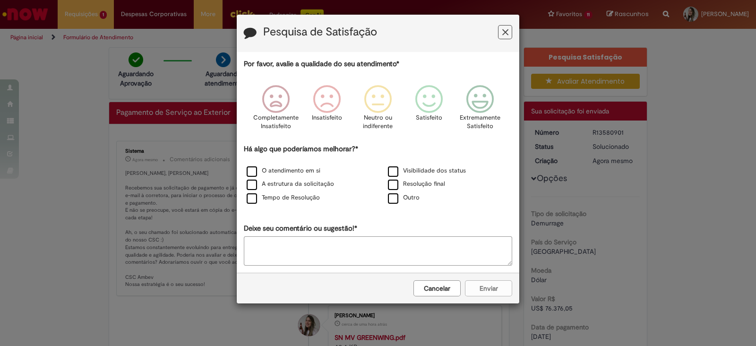 This screenshot has height=346, width=756. What do you see at coordinates (283, 198) in the screenshot?
I see `label: Tempo de Resolução` at bounding box center [283, 198].